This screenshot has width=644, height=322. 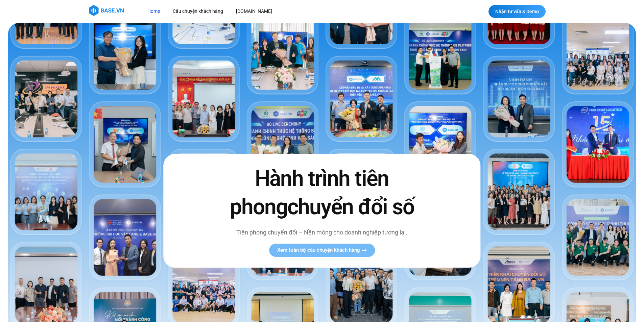 What do you see at coordinates (517, 12) in the screenshot?
I see `span: Nhận tư vấn & Demo` at bounding box center [517, 12].